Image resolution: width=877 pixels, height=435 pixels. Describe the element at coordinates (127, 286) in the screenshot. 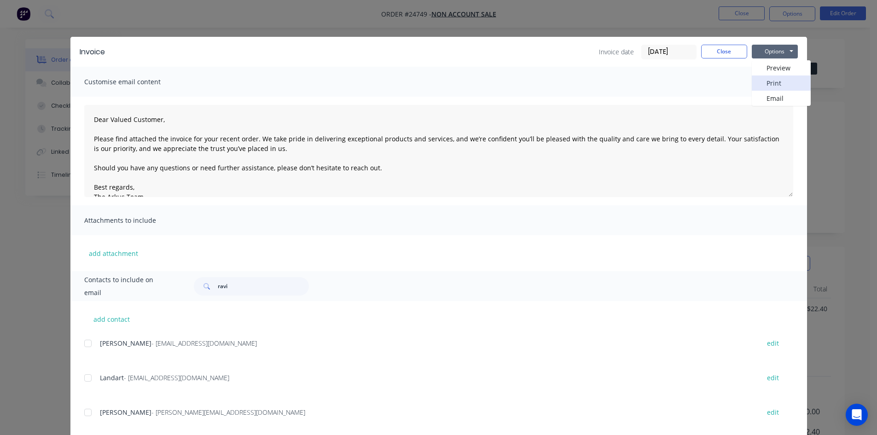

I see `span: Contacts to include on email` at that location.